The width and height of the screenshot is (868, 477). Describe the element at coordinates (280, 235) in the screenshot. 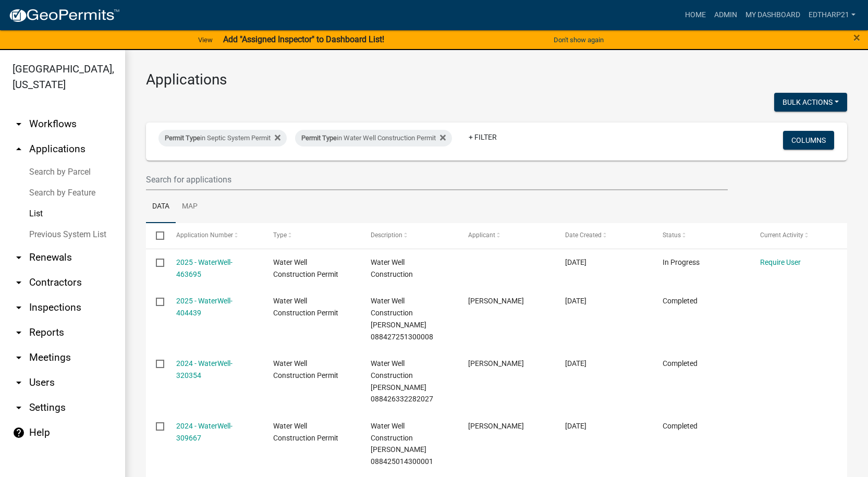

I see `span: Type` at that location.